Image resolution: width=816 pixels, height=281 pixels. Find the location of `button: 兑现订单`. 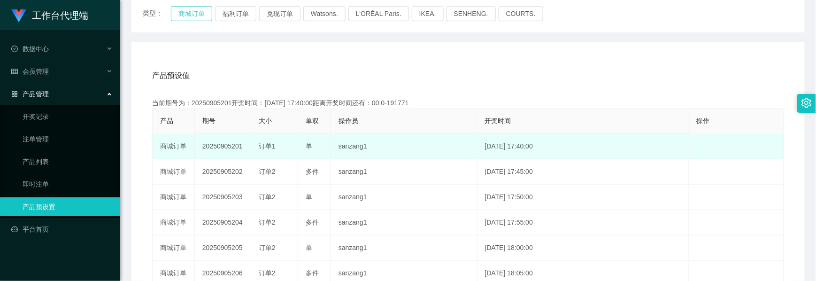

button: 兑现订单 is located at coordinates (280, 14).